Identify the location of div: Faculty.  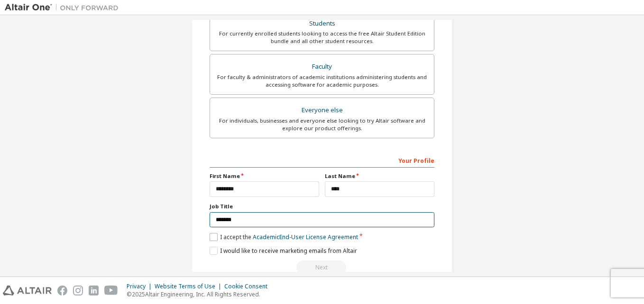
(322, 67).